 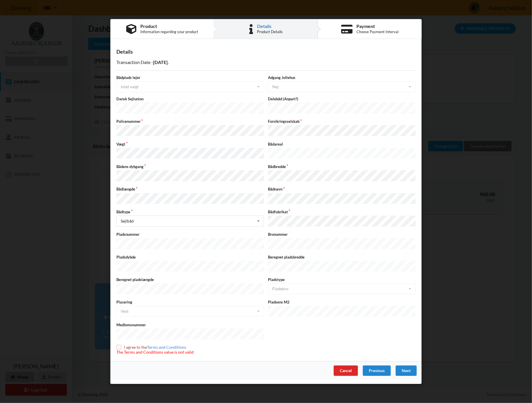 What do you see at coordinates (376, 370) in the screenshot?
I see `div: Previous` at bounding box center [376, 370].